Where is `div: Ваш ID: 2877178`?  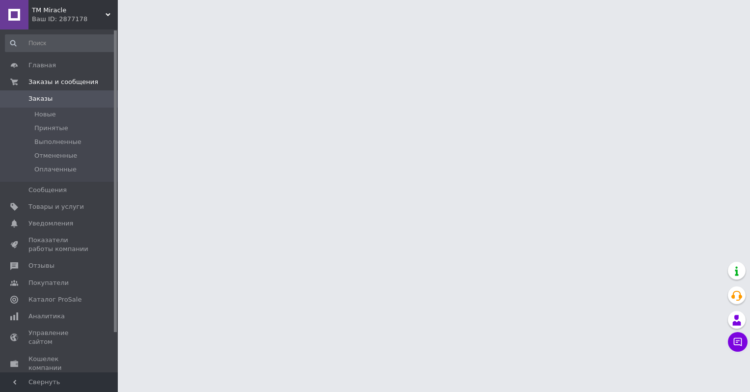
div: Ваш ID: 2877178 is located at coordinates (75, 19).